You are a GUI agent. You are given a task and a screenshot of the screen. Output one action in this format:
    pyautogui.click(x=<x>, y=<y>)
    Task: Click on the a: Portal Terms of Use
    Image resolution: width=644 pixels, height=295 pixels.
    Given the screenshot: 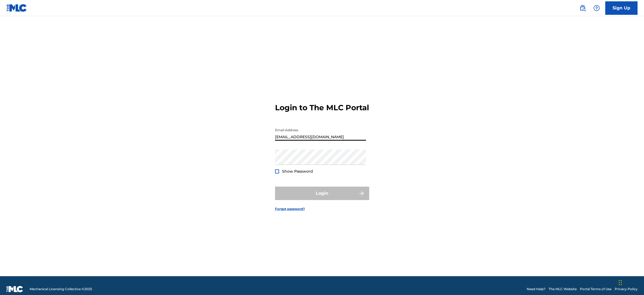 What is the action you would take?
    pyautogui.click(x=596, y=289)
    